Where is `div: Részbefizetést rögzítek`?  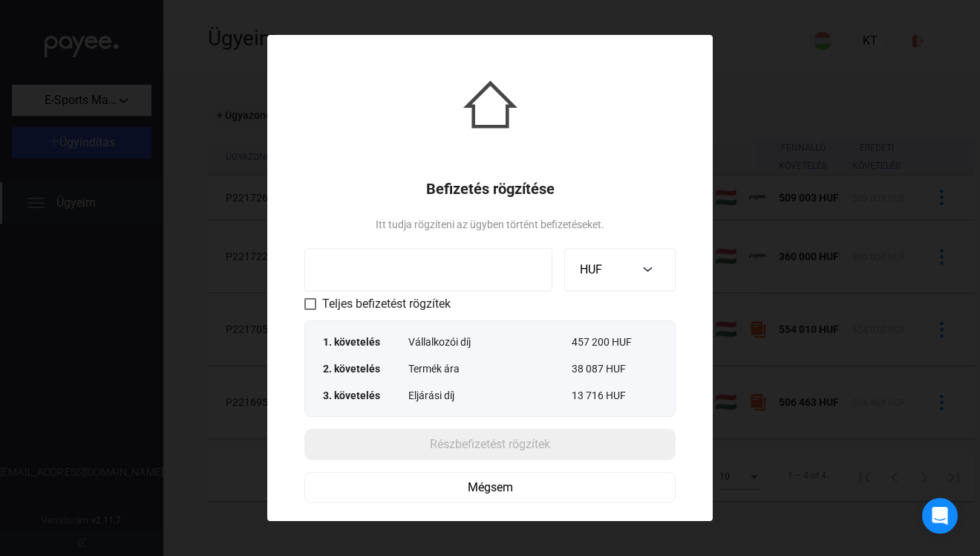 div: Részbefizetést rögzítek is located at coordinates (490, 444).